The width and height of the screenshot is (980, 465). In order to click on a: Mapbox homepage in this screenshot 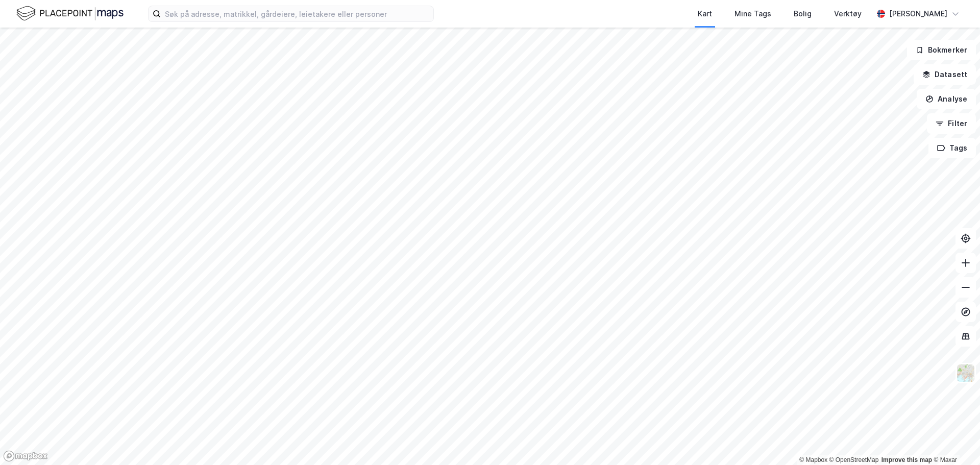, I will do `click(25, 456)`.